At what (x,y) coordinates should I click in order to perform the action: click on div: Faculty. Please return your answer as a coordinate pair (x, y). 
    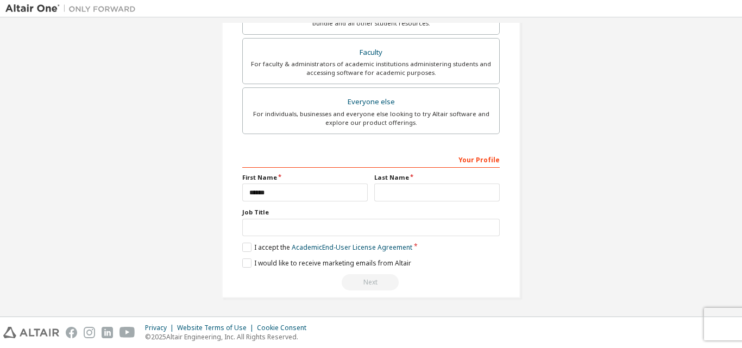
    Looking at the image, I should click on (371, 53).